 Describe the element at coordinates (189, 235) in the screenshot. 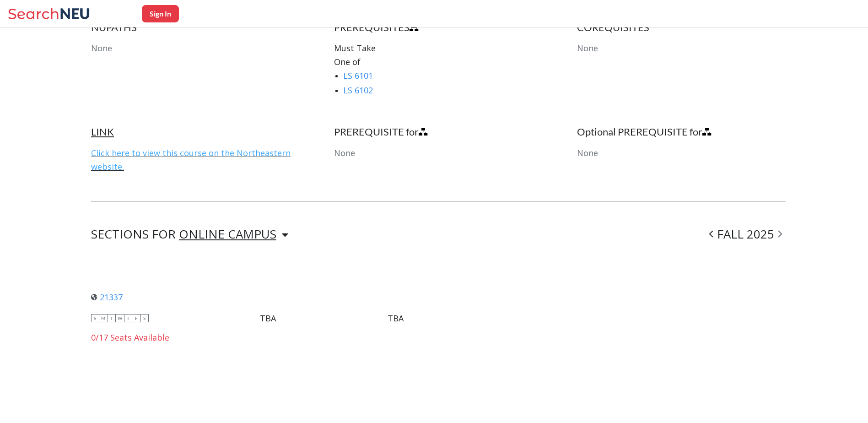

I see `div: SECTIONS FOR` at that location.